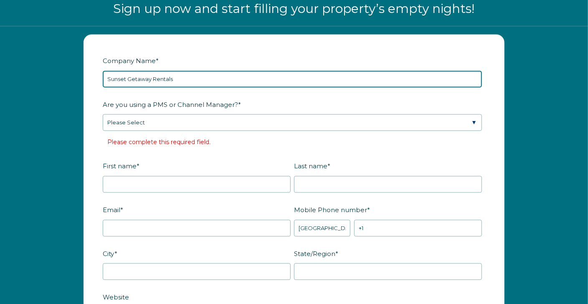 This screenshot has width=588, height=304. Describe the element at coordinates (129, 61) in the screenshot. I see `span: Company Name` at that location.